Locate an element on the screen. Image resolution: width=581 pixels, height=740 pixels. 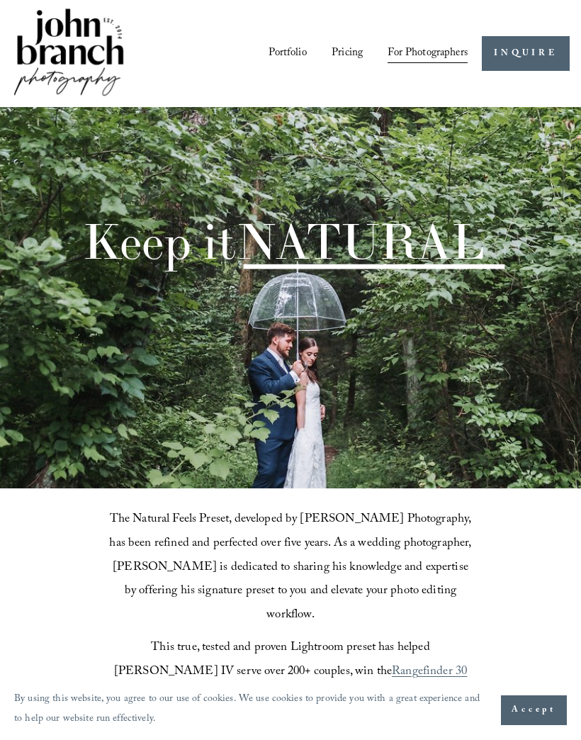
span: NATURAL is located at coordinates (360, 241).